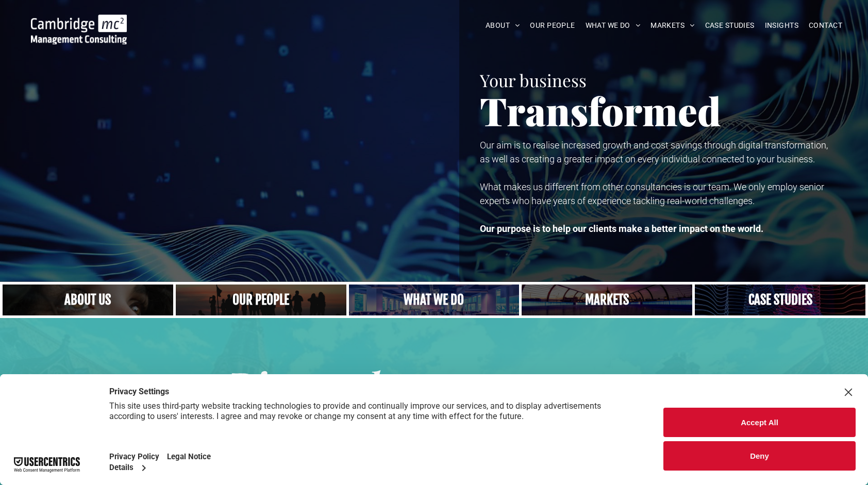 The width and height of the screenshot is (868, 485). Describe the element at coordinates (434, 300) in the screenshot. I see `a: A yoga teacher lifting his whole body off the ground in the peacock pose` at that location.